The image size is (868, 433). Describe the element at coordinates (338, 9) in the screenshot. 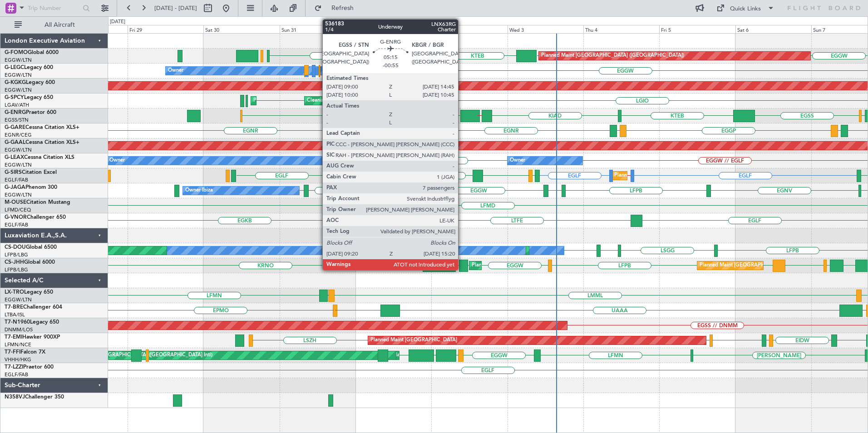

I see `button: Refresh` at that location.